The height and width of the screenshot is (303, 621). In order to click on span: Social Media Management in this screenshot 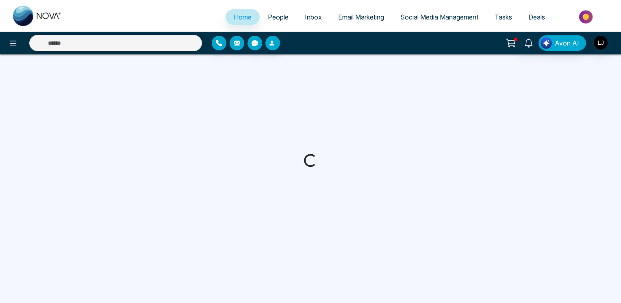, I will do `click(439, 17)`.